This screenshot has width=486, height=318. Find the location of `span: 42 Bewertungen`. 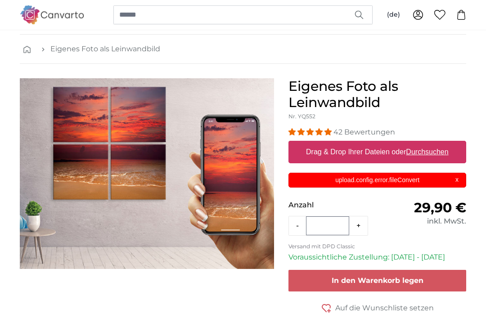

span: 42 Bewertungen is located at coordinates (364, 132).